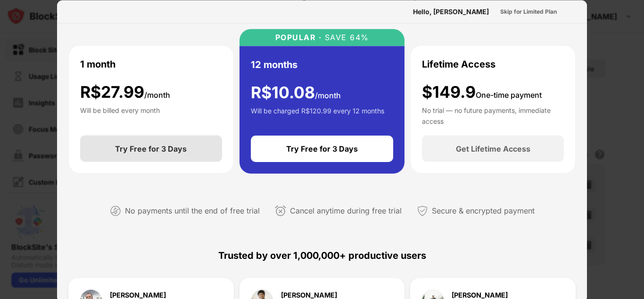 This screenshot has width=644, height=299. Describe the element at coordinates (459, 64) in the screenshot. I see `div: Lifetime Access` at that location.